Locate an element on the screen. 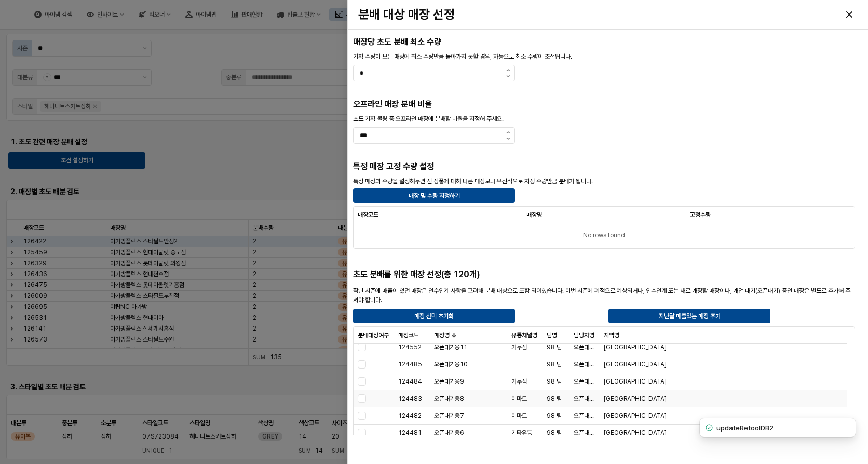 The width and height of the screenshot is (868, 464). span: 오픈대기용11 is located at coordinates (451, 348).